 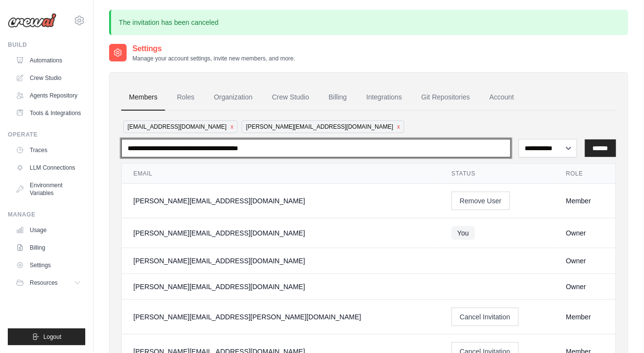 What do you see at coordinates (185, 98) in the screenshot?
I see `a: Roles` at bounding box center [185, 98].